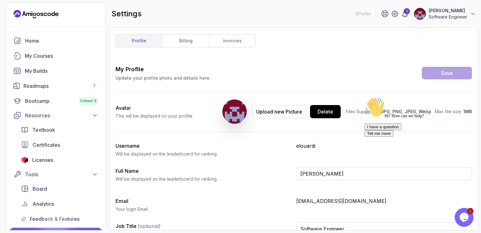 The width and height of the screenshot is (481, 233). What do you see at coordinates (127, 171) in the screenshot?
I see `label: Full Name` at bounding box center [127, 171].